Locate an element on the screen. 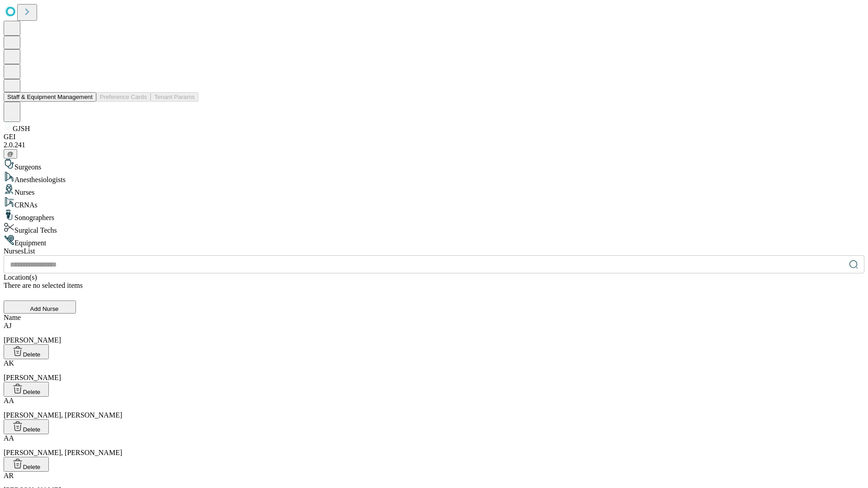 This screenshot has height=488, width=868. div: Sonographers is located at coordinates (434, 216).